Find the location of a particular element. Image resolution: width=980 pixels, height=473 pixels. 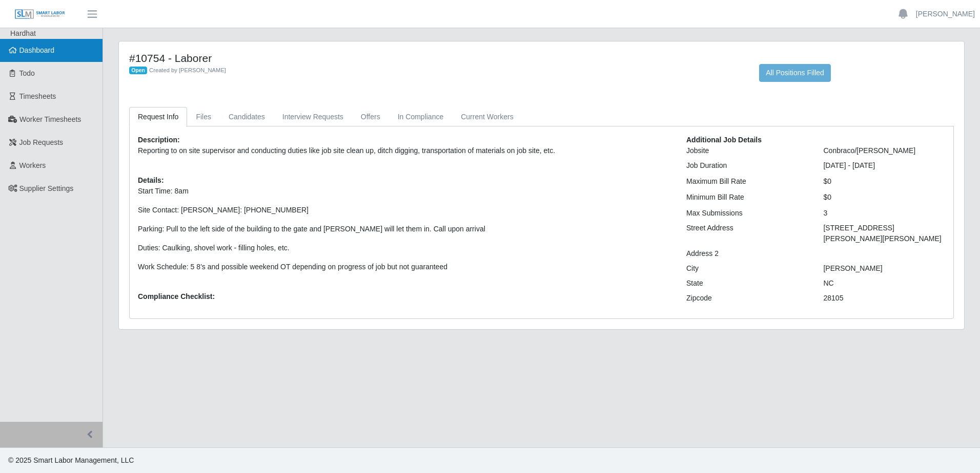

div: Street Address is located at coordinates (747, 234).